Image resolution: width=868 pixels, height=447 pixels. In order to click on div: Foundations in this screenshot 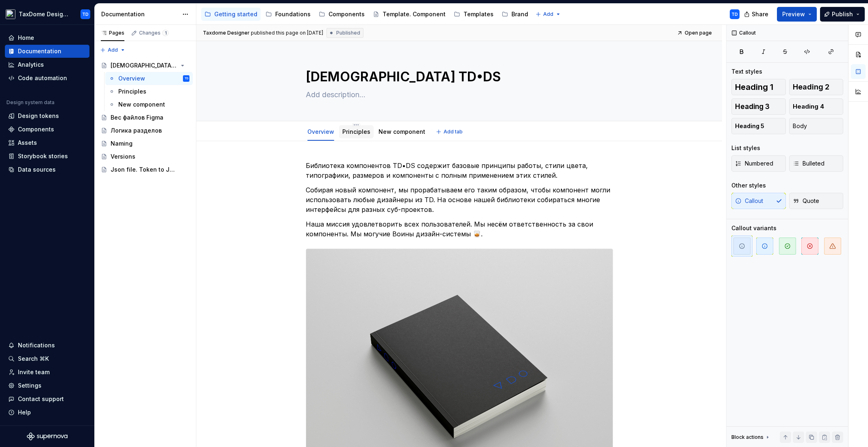, I will do `click(293, 14)`.